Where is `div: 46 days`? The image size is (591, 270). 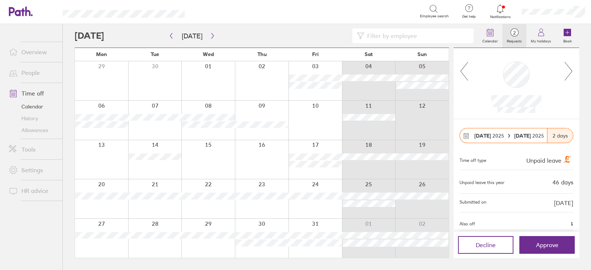
div: 46 days is located at coordinates (563, 182).